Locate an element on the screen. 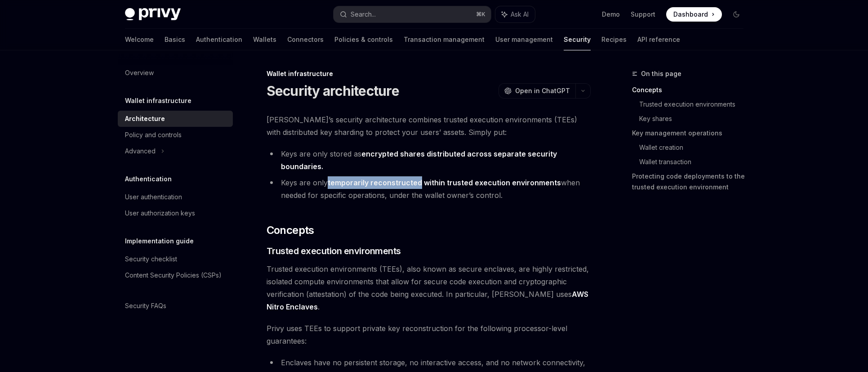  li: Keys are only when needed for specific operations, under the wallet owner’s control. is located at coordinates (428, 189).